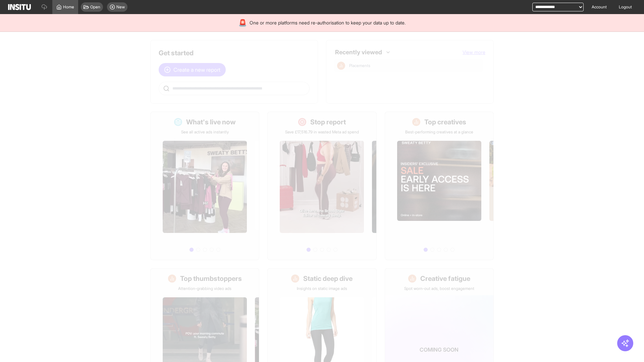 This screenshot has width=644, height=362. What do you see at coordinates (69, 7) in the screenshot?
I see `span: Home` at bounding box center [69, 7].